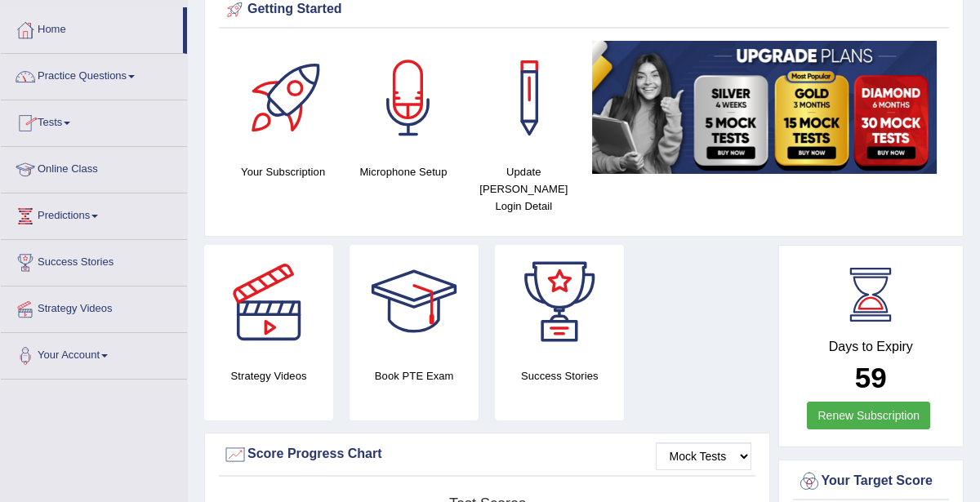 The width and height of the screenshot is (980, 502). Describe the element at coordinates (402, 172) in the screenshot. I see `h4: Microphone Setup` at that location.